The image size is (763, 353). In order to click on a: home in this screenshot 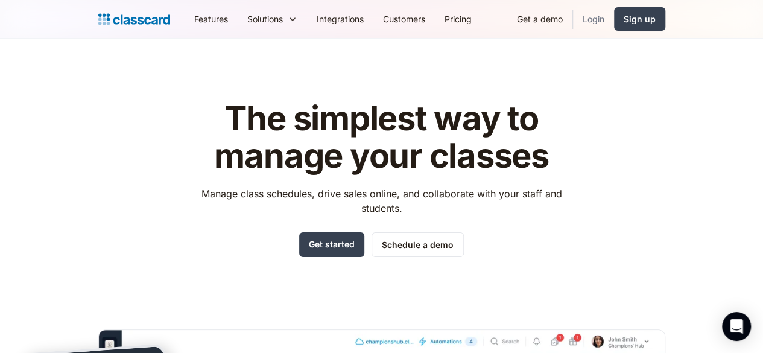, I will do `click(134, 19)`.